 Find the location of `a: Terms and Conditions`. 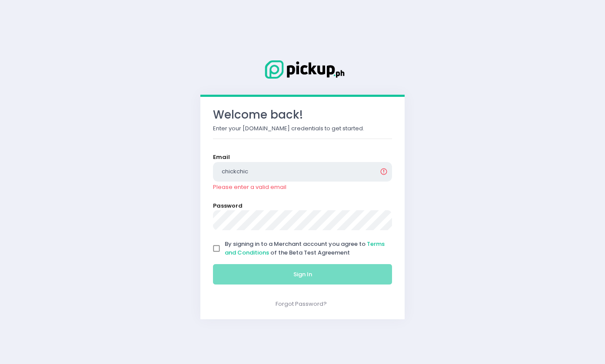

a: Terms and Conditions is located at coordinates (305, 248).